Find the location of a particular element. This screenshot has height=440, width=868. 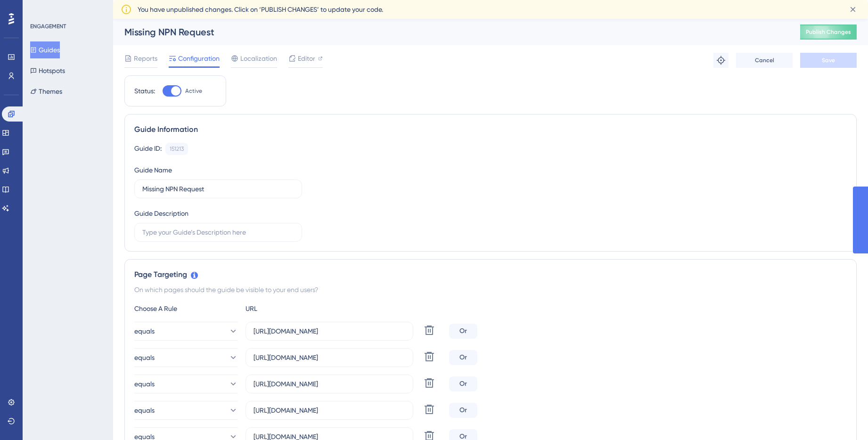

span: Reports is located at coordinates (146, 58).